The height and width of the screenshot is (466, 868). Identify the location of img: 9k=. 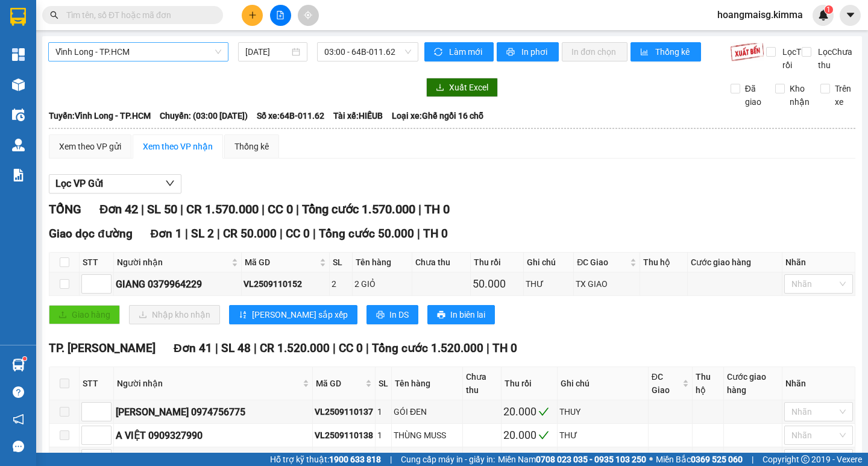
(747, 52).